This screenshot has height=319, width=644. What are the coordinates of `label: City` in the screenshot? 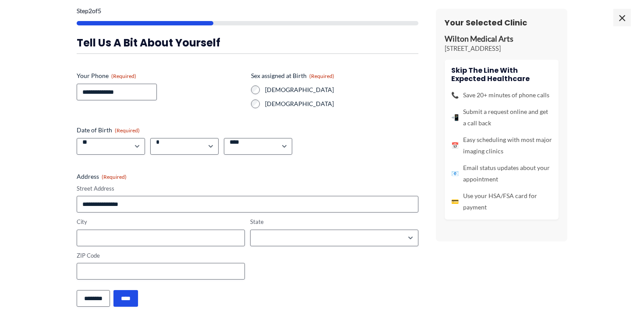 It's located at (161, 222).